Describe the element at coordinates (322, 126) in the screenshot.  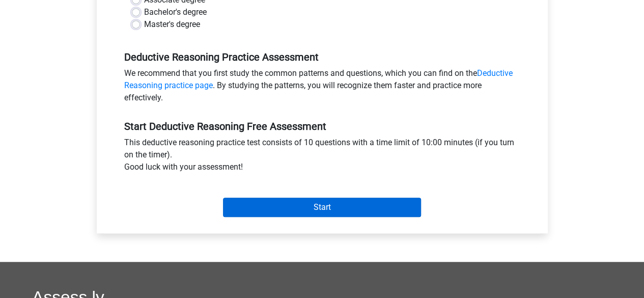
I see `h5: Start Deductive Reasoning Free Assessment` at that location.